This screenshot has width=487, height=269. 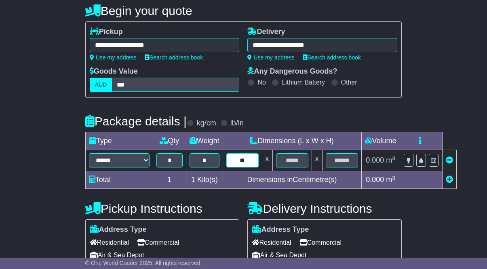 What do you see at coordinates (144, 263) in the screenshot?
I see `span: © One World Courier 2025. All rights reserved.` at bounding box center [144, 263].